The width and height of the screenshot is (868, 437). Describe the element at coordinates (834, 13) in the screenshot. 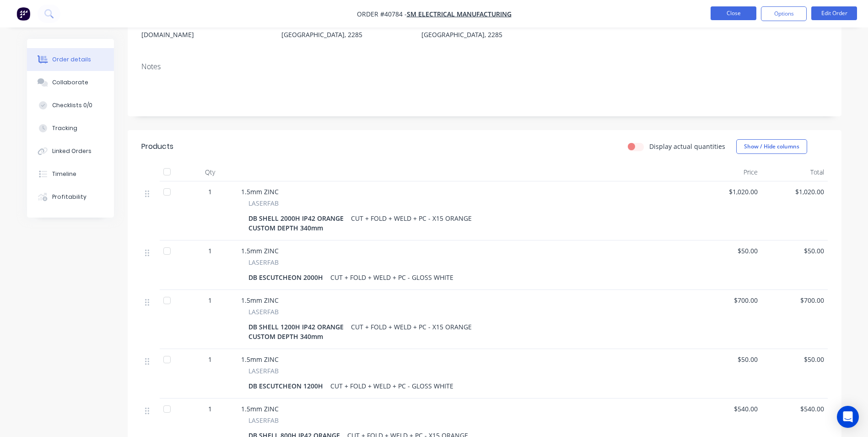

I see `button: Edit Order` at that location.